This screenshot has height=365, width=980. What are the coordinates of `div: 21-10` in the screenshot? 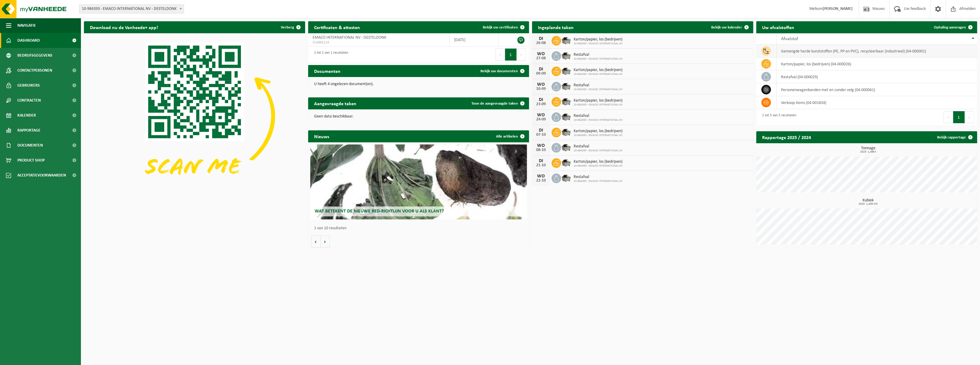 It's located at (541, 166).